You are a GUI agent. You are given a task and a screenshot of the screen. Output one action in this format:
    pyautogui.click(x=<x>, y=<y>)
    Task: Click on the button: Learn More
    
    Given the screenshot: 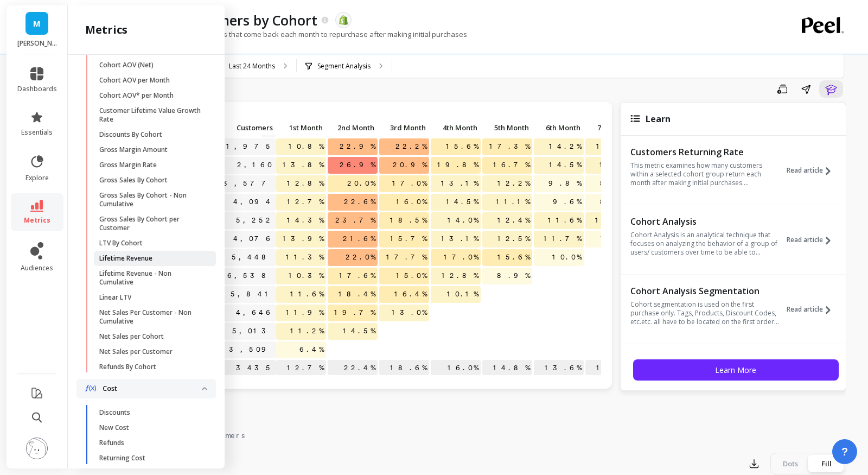 What is the action you would take?
    pyautogui.click(x=736, y=369)
    